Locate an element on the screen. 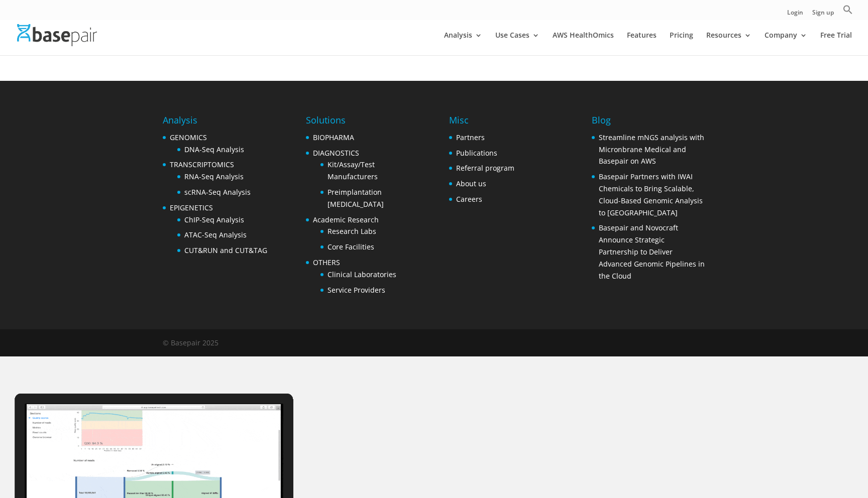  a: Pricing is located at coordinates (681, 43).